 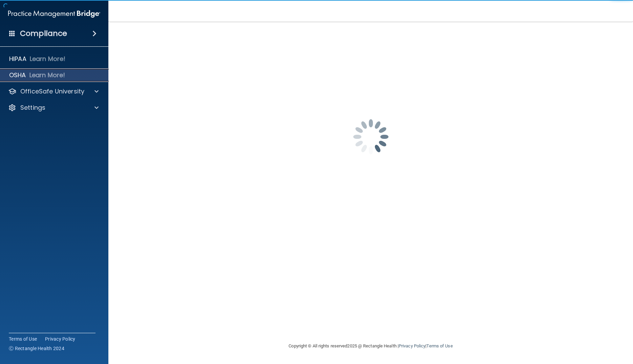 What do you see at coordinates (53, 91) in the screenshot?
I see `a: OfficeSafe University` at bounding box center [53, 91].